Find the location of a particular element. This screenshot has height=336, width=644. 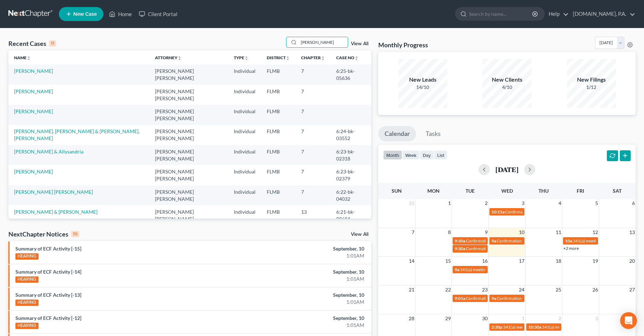

a: Typeunfold_more is located at coordinates (242, 57).